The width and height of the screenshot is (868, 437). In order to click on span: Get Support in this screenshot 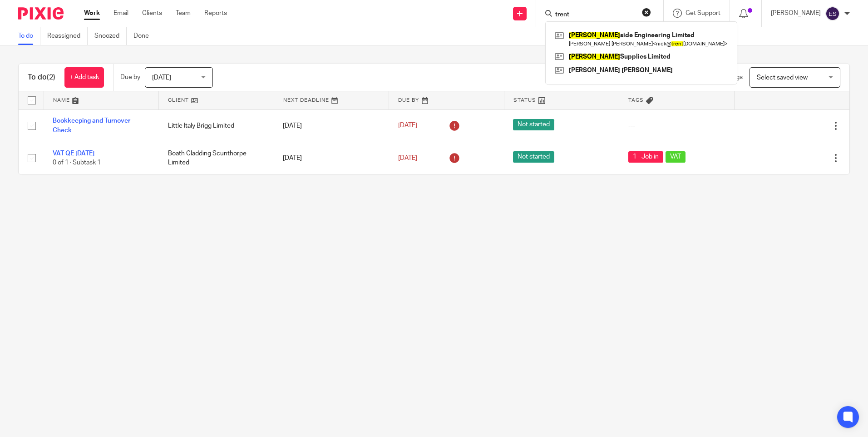, I will do `click(702, 13)`.